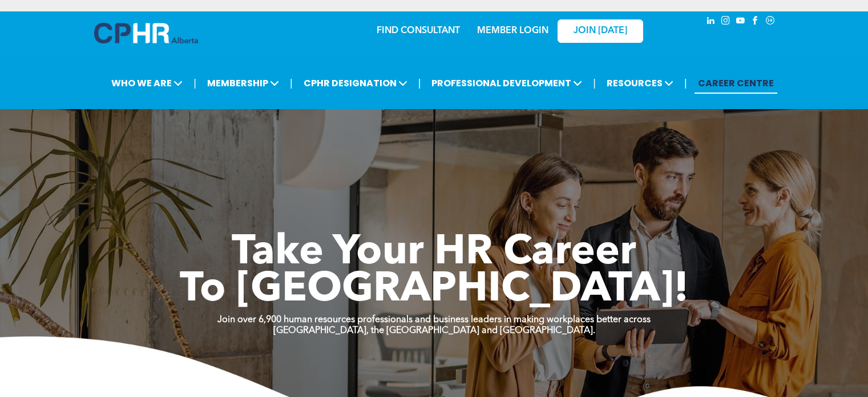 This screenshot has height=397, width=868. Describe the element at coordinates (243, 83) in the screenshot. I see `span: MEMBERSHIP` at that location.